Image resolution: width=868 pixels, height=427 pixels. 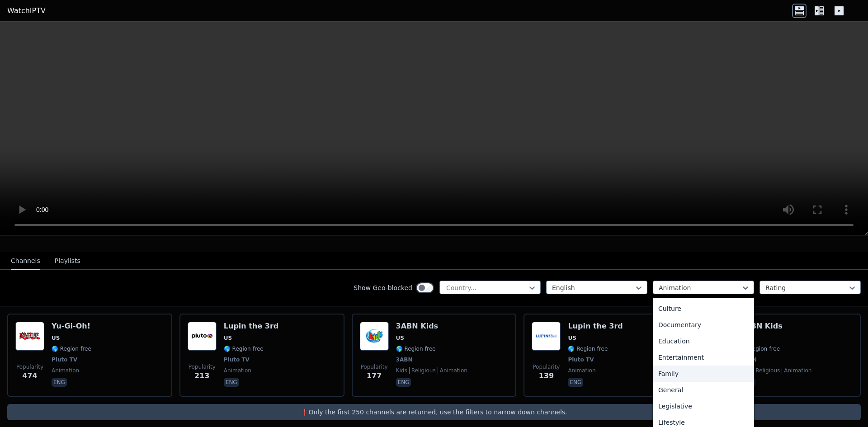 I want to click on div: Culture, so click(x=703, y=309).